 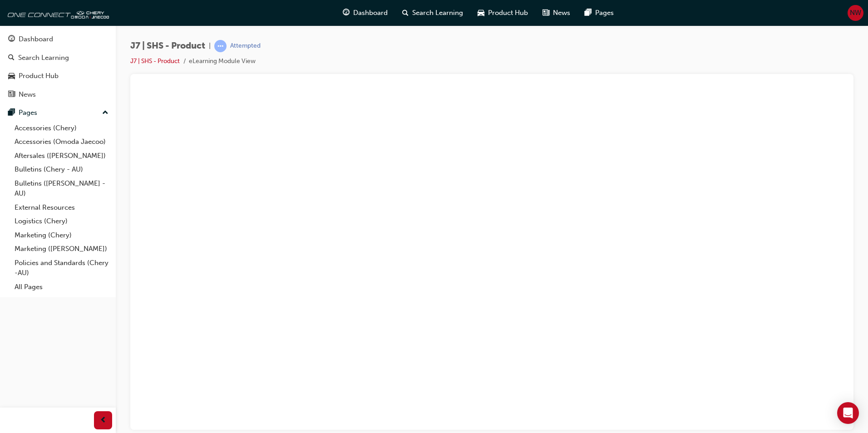 What do you see at coordinates (58, 76) in the screenshot?
I see `a: Product Hub` at bounding box center [58, 76].